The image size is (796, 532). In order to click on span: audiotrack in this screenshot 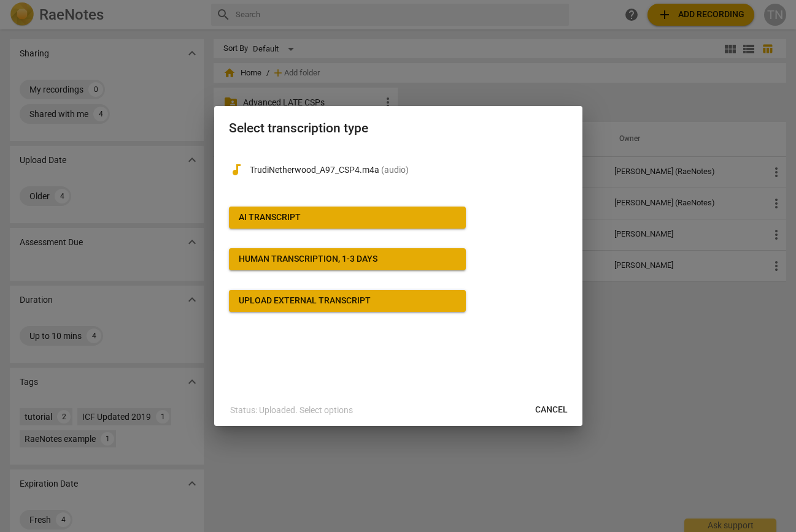, I will do `click(236, 170)`.